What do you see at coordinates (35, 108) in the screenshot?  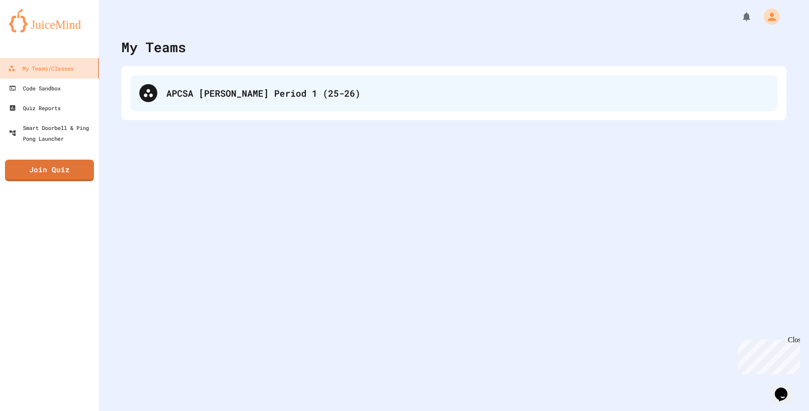 I see `div: Quiz Reports` at bounding box center [35, 108].